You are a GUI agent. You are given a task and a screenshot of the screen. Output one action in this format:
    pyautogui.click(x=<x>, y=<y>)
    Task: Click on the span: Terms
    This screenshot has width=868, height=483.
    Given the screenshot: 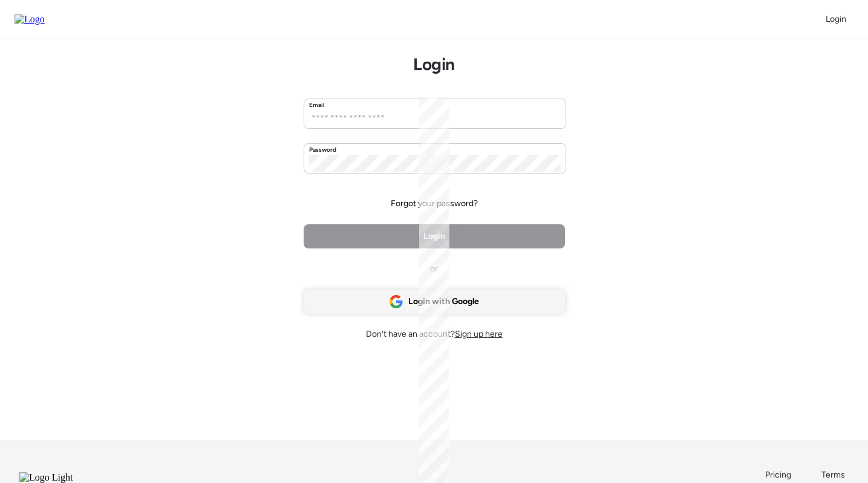 What is the action you would take?
    pyautogui.click(x=833, y=474)
    